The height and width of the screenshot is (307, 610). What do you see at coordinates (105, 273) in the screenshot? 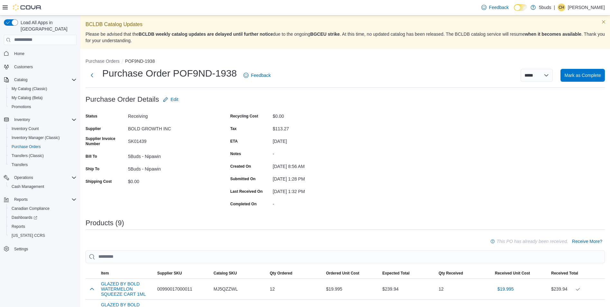
I see `span: Item` at bounding box center [105, 273].